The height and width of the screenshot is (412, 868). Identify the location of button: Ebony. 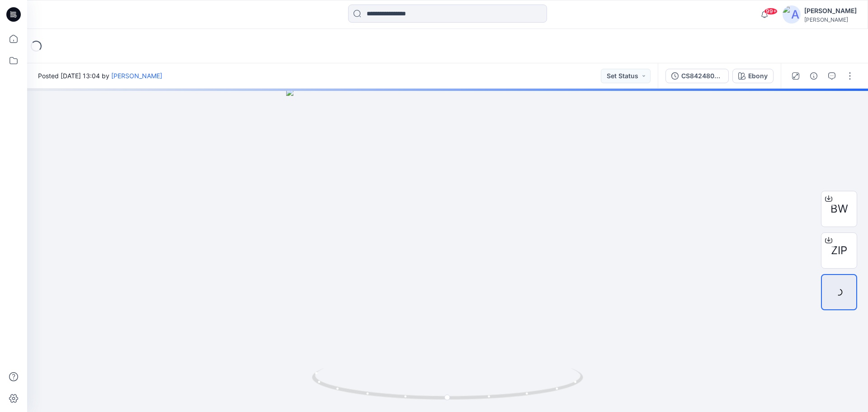
(752, 76).